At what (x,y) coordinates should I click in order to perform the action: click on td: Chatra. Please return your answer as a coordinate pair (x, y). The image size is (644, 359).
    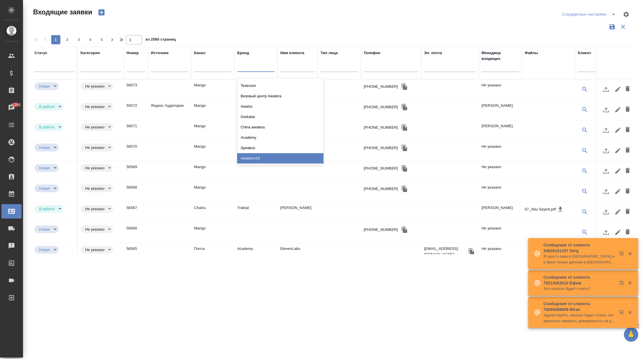
    Looking at the image, I should click on (213, 212).